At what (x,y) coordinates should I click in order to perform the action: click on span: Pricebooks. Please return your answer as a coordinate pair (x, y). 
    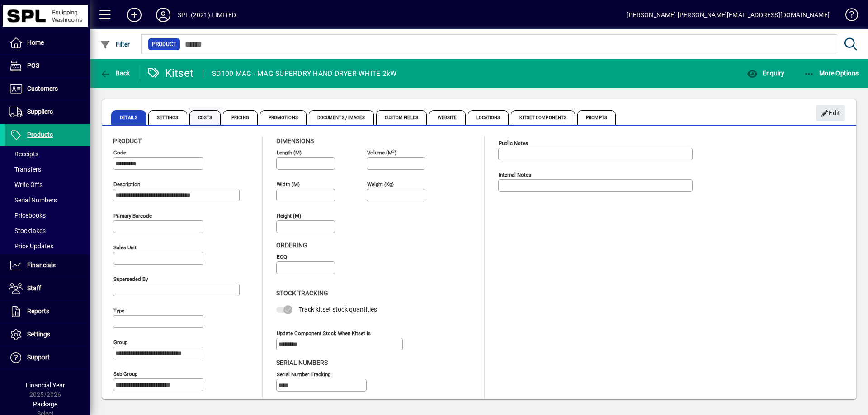
    Looking at the image, I should click on (27, 216).